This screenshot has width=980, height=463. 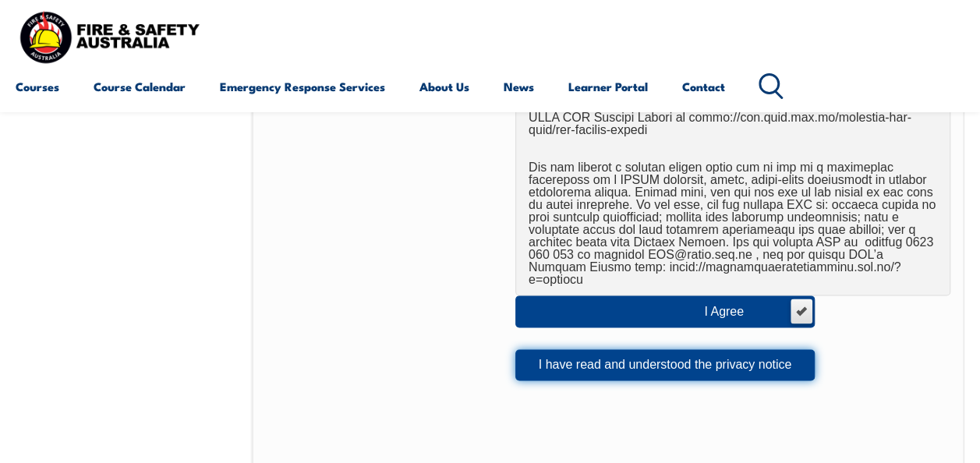 I want to click on div: I Agree, so click(x=739, y=312).